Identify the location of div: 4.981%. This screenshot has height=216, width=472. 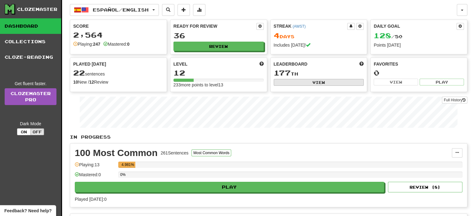
(128, 164).